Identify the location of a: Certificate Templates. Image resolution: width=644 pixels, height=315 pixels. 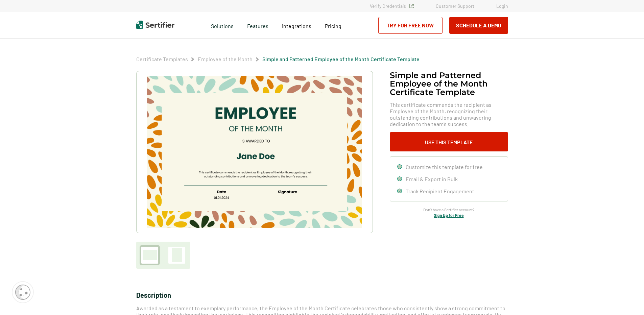
(162, 59).